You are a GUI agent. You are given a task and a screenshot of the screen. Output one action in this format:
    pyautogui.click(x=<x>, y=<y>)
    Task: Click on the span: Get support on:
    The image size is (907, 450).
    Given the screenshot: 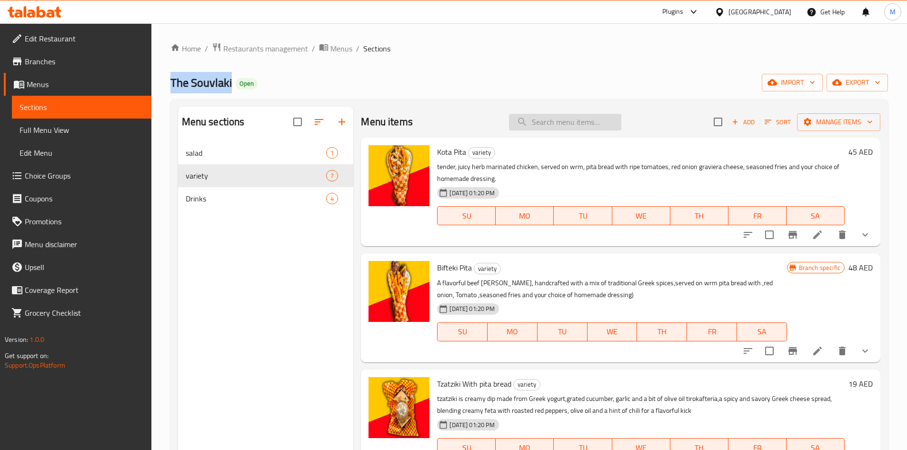 What is the action you would take?
    pyautogui.click(x=27, y=356)
    